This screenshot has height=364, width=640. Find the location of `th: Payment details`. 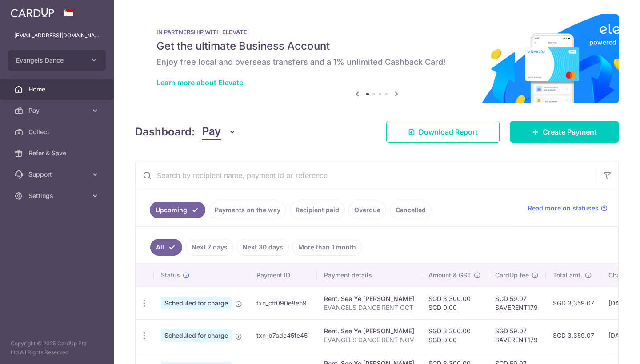

th: Payment details is located at coordinates (369, 276).